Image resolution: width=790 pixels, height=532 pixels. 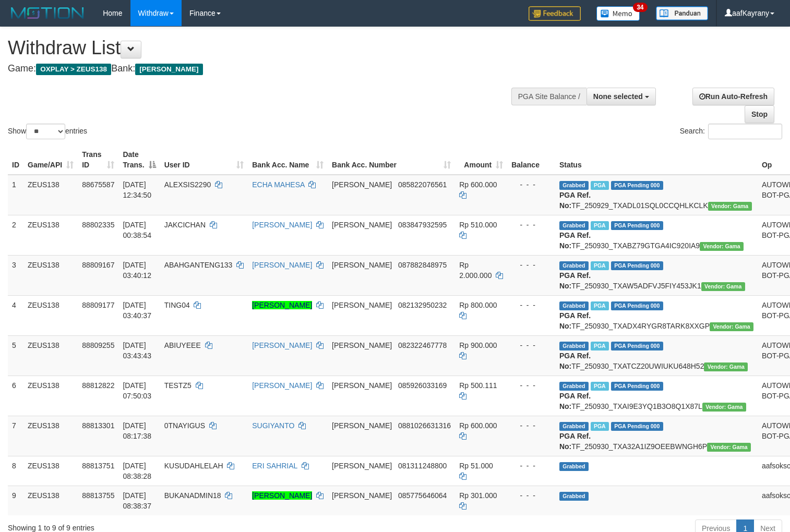 What do you see at coordinates (600, 306) in the screenshot?
I see `span: Marked by aaftanly` at bounding box center [600, 306].